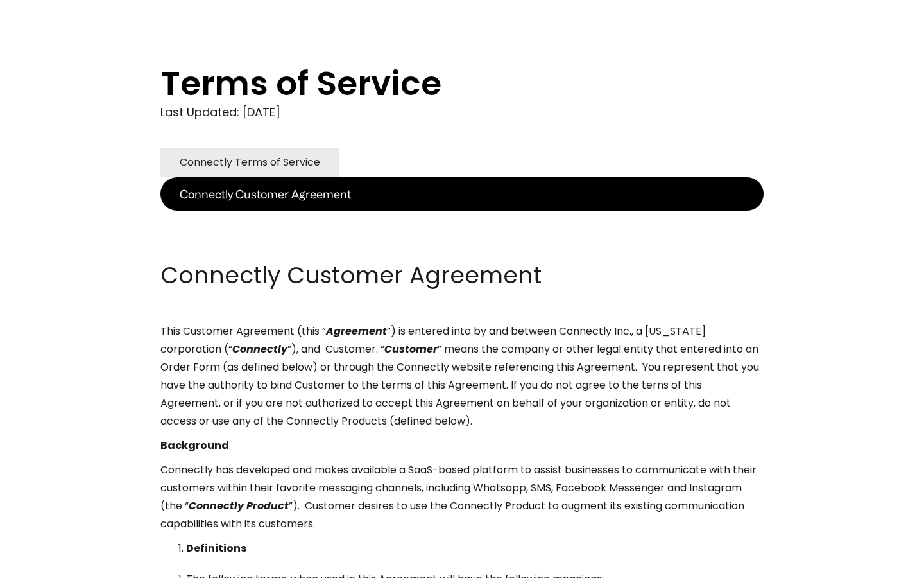 The width and height of the screenshot is (924, 578). What do you see at coordinates (45, 563) in the screenshot?
I see `aside: Language selected: English` at bounding box center [45, 563].